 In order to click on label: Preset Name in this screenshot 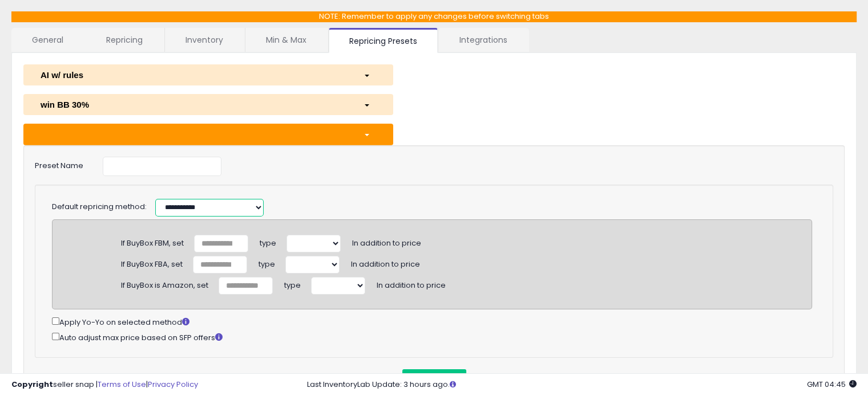, I will do `click(60, 164)`.